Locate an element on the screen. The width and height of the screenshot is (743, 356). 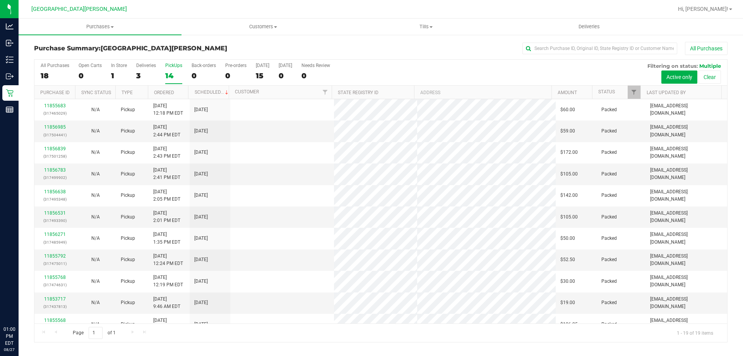
span: $50.00 is located at coordinates (568, 238).